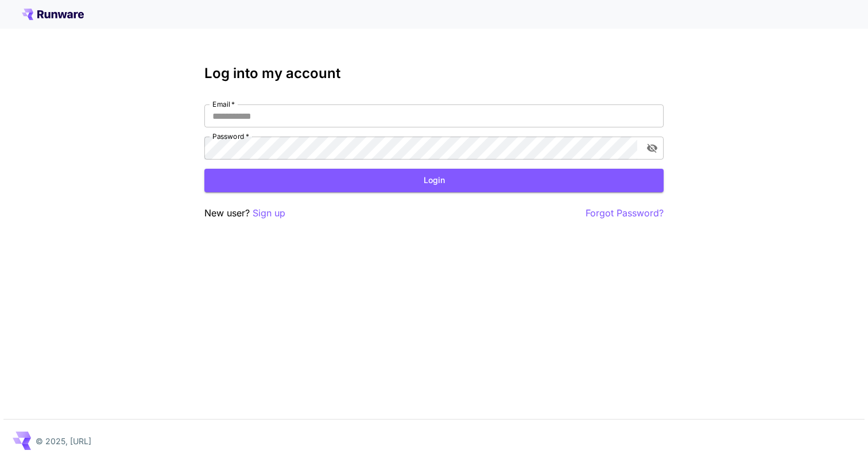  What do you see at coordinates (652, 148) in the screenshot?
I see `button: toggle password visibility` at bounding box center [652, 148].